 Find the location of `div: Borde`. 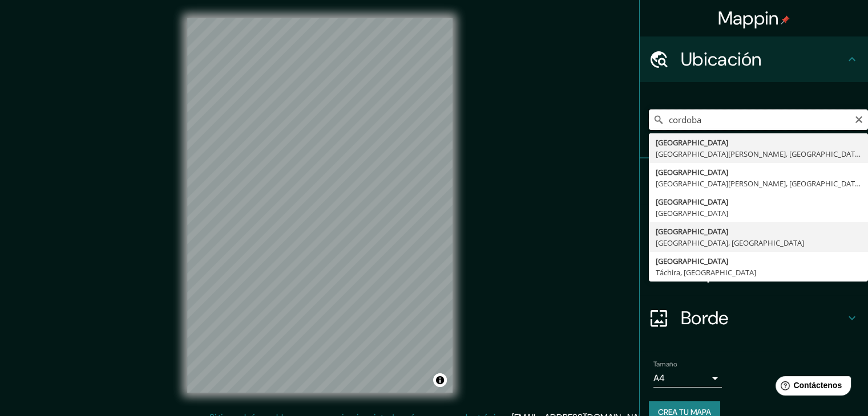

div: Borde is located at coordinates (753, 318).